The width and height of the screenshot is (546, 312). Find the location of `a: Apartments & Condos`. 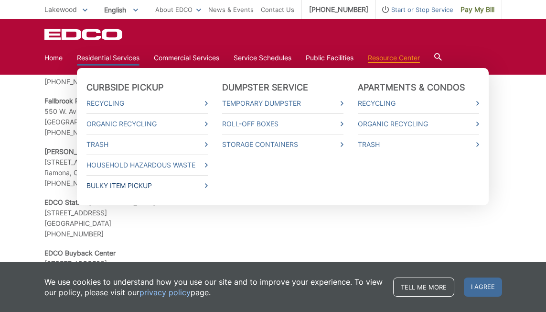

a: Apartments & Condos is located at coordinates (412, 87).